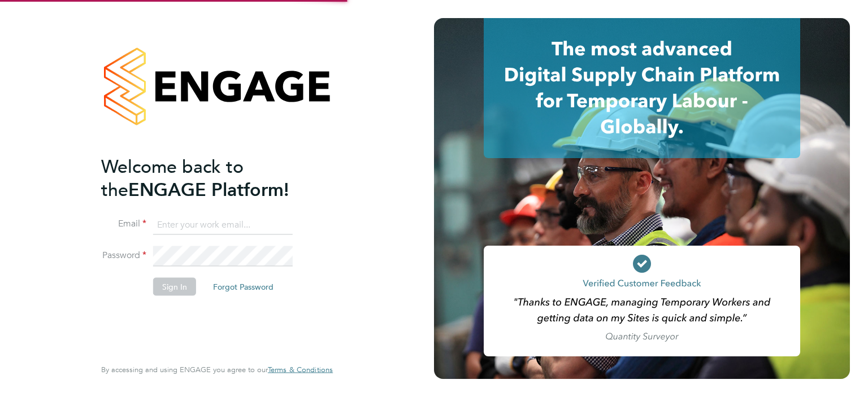 The width and height of the screenshot is (868, 397). What do you see at coordinates (123, 256) in the screenshot?
I see `label: Password` at bounding box center [123, 256].